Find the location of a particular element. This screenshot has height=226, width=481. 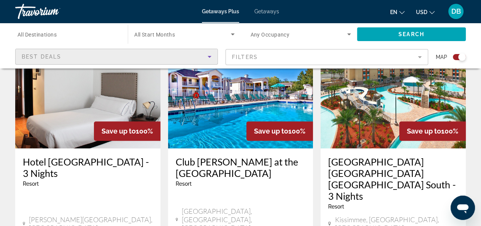

img: RW89I01X.jpg is located at coordinates (88, 88).